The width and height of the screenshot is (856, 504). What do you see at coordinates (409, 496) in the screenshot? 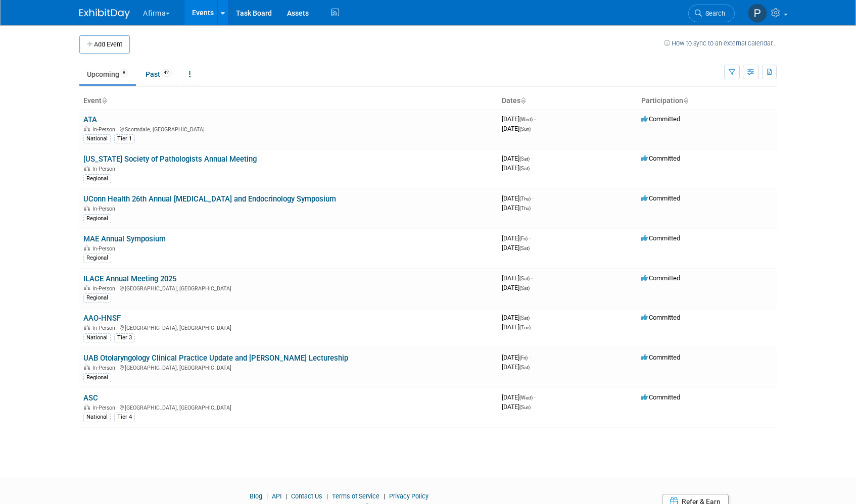
I see `a: Privacy Policy` at bounding box center [409, 496].